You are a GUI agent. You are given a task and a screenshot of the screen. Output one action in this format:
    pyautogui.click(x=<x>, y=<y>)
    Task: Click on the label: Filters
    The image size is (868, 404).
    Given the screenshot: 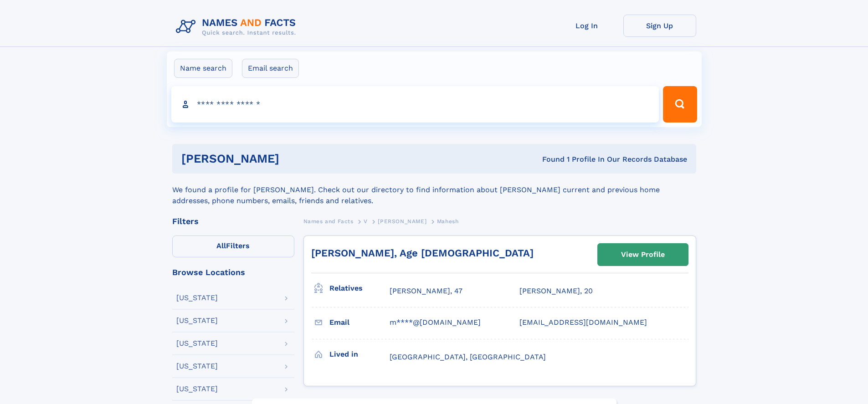 What is the action you would take?
    pyautogui.click(x=233, y=247)
    